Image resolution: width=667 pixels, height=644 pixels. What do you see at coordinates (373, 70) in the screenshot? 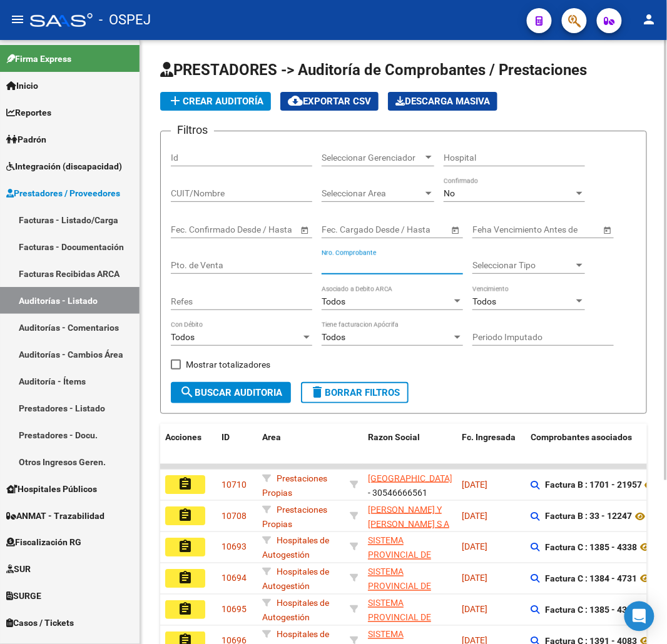
I see `span: PRESTADORES -> Auditoría de Comprobantes / Prestaciones` at bounding box center [373, 70].